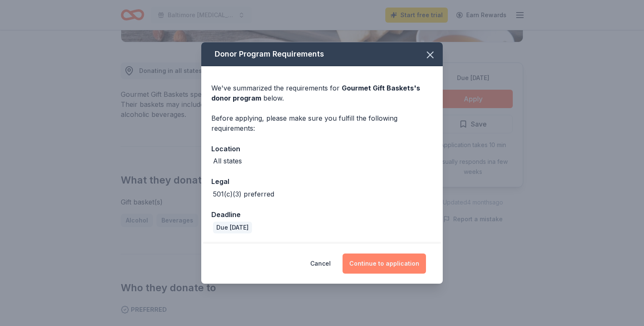 Image resolution: width=644 pixels, height=326 pixels. Describe the element at coordinates (384, 264) in the screenshot. I see `button: Continue to application` at that location.